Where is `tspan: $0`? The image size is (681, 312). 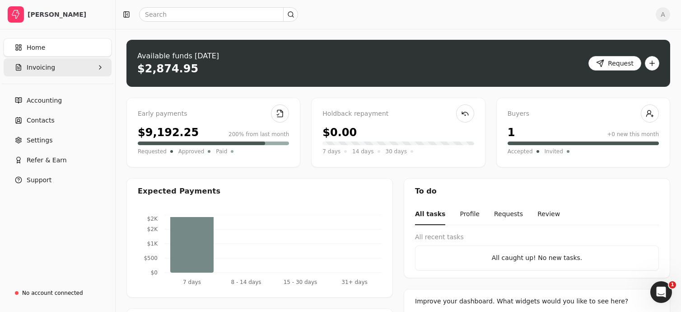 tspan: $0 is located at coordinates (154, 272).